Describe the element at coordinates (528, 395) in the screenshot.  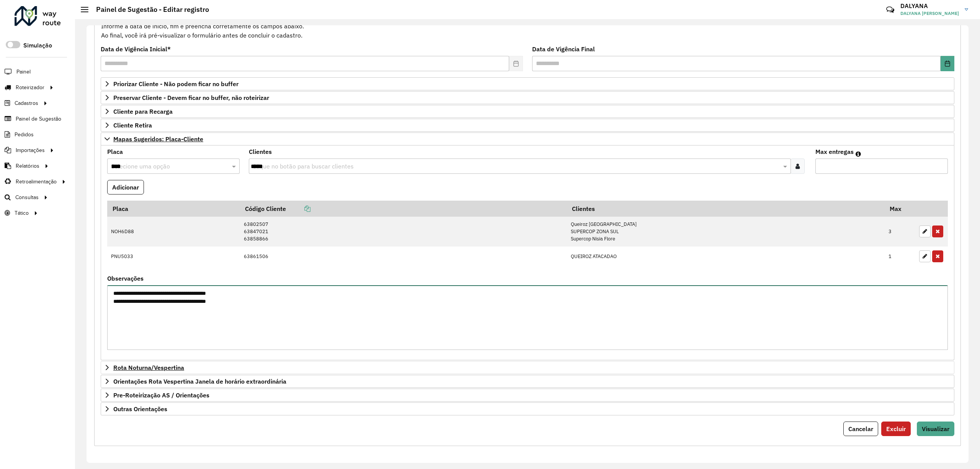
I see `a: Pre-Roteirização AS / Orientações` at that location.